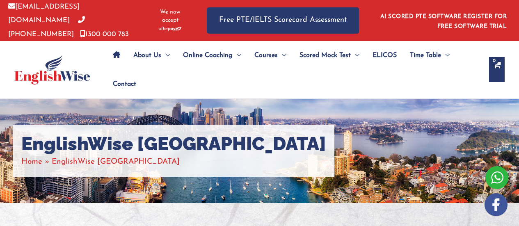  What do you see at coordinates (443, 20) in the screenshot?
I see `aside: Header Widget 1` at bounding box center [443, 20].